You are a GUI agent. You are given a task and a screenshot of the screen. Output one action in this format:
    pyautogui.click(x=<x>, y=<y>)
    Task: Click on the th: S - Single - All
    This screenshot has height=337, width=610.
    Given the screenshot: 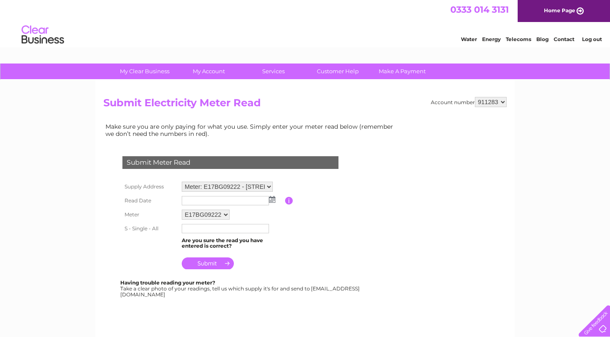 What is the action you would take?
    pyautogui.click(x=150, y=229)
    